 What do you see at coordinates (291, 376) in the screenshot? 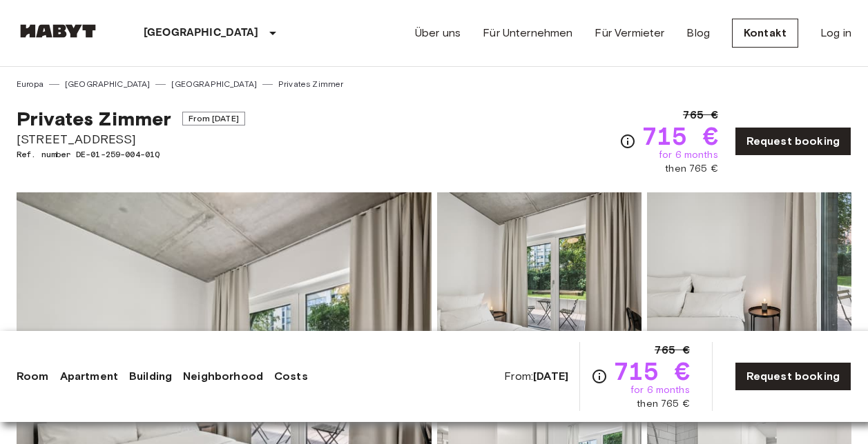
I see `a: Costs` at bounding box center [291, 376].